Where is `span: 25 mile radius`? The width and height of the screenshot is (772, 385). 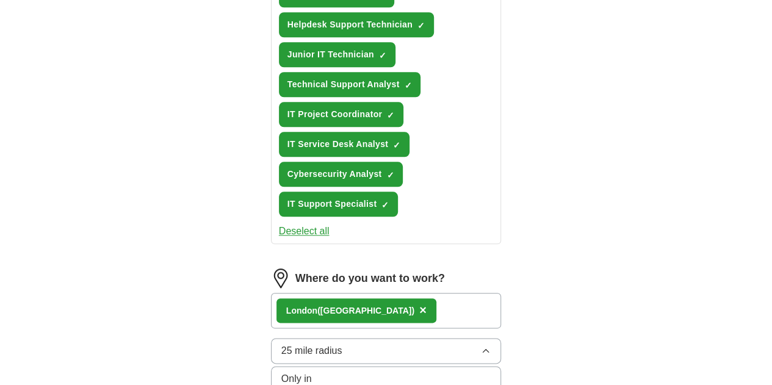 span: 25 mile radius is located at coordinates (312, 351).